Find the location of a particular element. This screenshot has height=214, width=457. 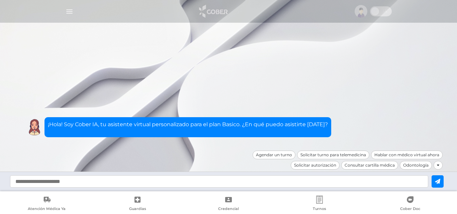

div: Agendar un turno is located at coordinates (274, 155).